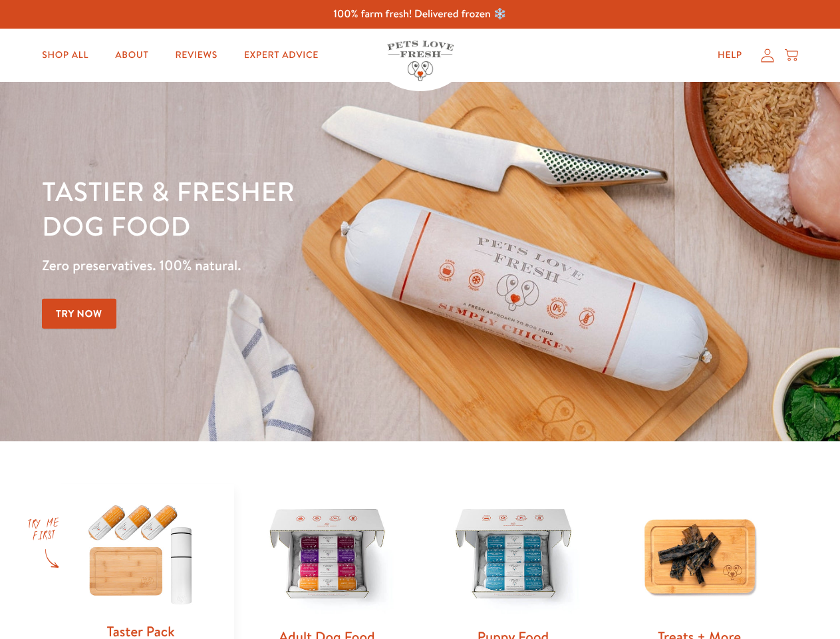 The height and width of the screenshot is (639, 840). What do you see at coordinates (65, 55) in the screenshot?
I see `a: Shop All` at bounding box center [65, 55].